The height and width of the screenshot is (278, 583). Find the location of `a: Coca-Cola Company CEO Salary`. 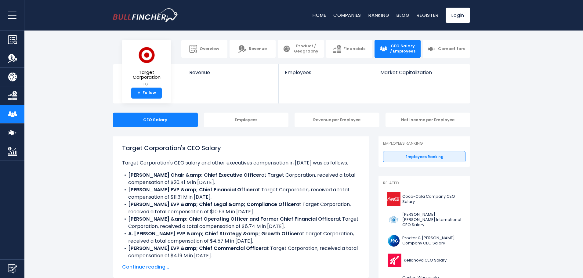

a: Coca-Cola Company CEO Salary is located at coordinates (424, 199).